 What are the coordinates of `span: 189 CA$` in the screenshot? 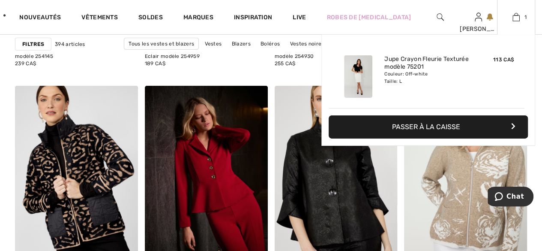 It's located at (155, 63).